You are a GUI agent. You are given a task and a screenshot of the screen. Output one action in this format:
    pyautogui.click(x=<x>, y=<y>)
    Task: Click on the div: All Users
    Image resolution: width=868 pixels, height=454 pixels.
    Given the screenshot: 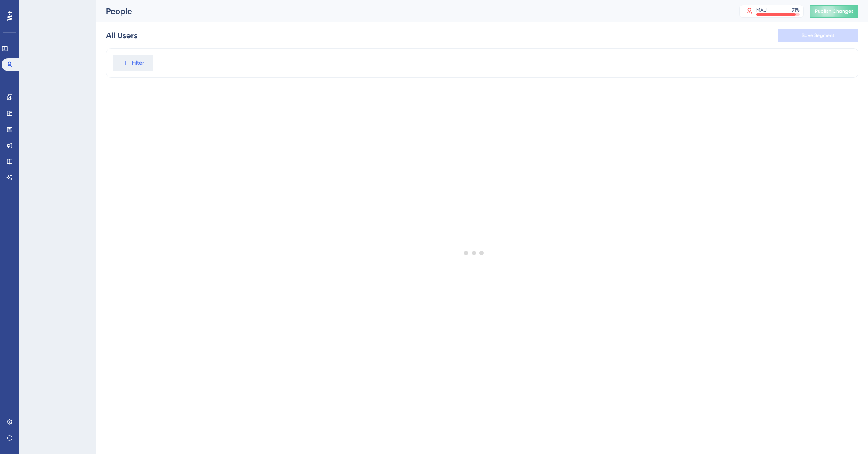 What is the action you would take?
    pyautogui.click(x=122, y=35)
    